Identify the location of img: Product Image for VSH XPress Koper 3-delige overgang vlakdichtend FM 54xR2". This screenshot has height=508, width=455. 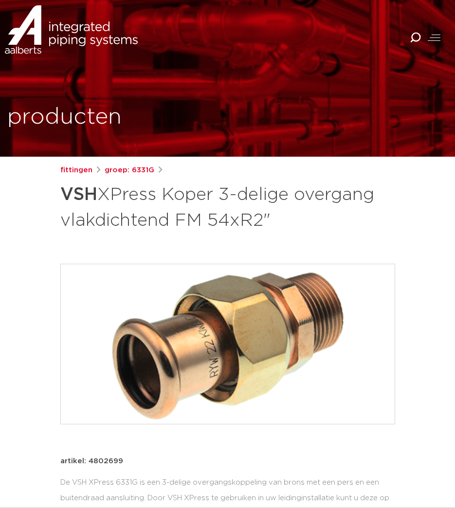
(228, 344).